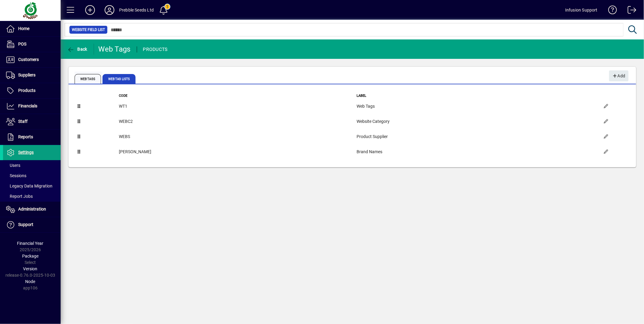  I want to click on span: Node, so click(30, 282).